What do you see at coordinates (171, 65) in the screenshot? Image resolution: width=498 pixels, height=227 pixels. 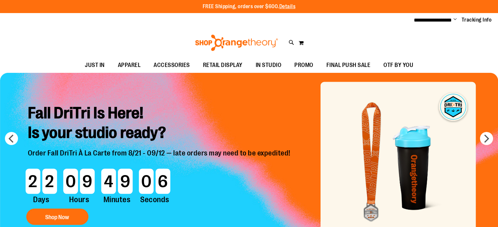 I see `span: ACCESSORIES` at bounding box center [171, 65].